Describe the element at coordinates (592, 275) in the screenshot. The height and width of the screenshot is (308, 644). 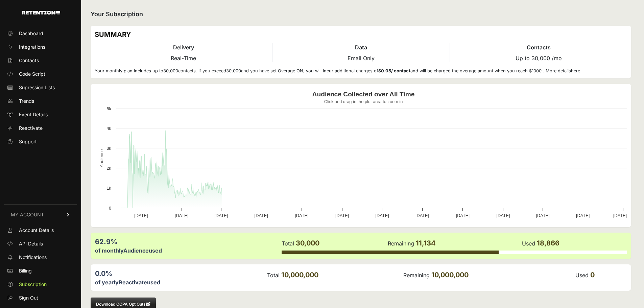
I see `span: 0` at that location.